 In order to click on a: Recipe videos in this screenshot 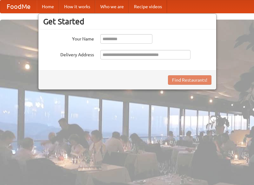, I will do `click(148, 7)`.